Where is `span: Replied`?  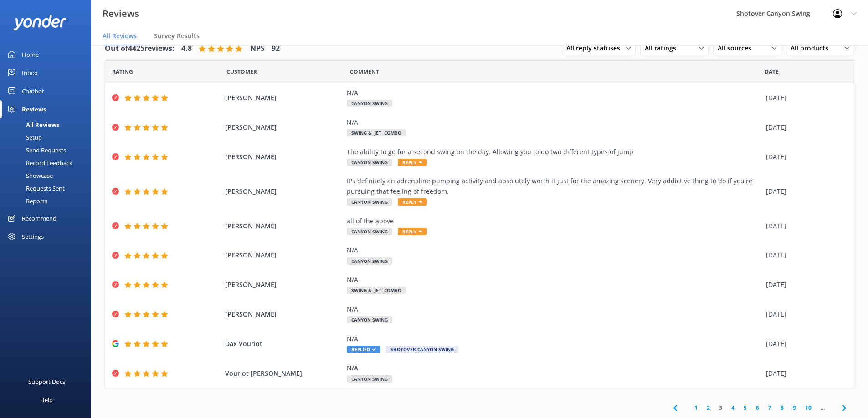
span: Replied is located at coordinates (363, 350).